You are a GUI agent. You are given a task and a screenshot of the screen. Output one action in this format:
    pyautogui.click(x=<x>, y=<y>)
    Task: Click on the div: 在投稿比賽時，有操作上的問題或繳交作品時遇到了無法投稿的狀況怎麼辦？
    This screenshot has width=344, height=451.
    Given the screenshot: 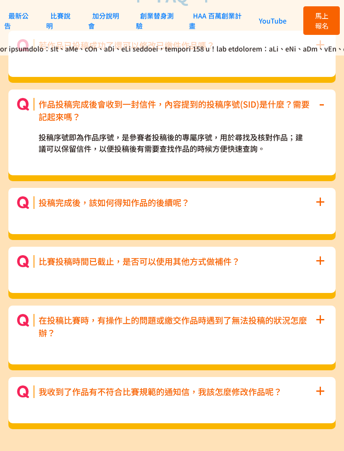 What is the action you would take?
    pyautogui.click(x=176, y=326)
    